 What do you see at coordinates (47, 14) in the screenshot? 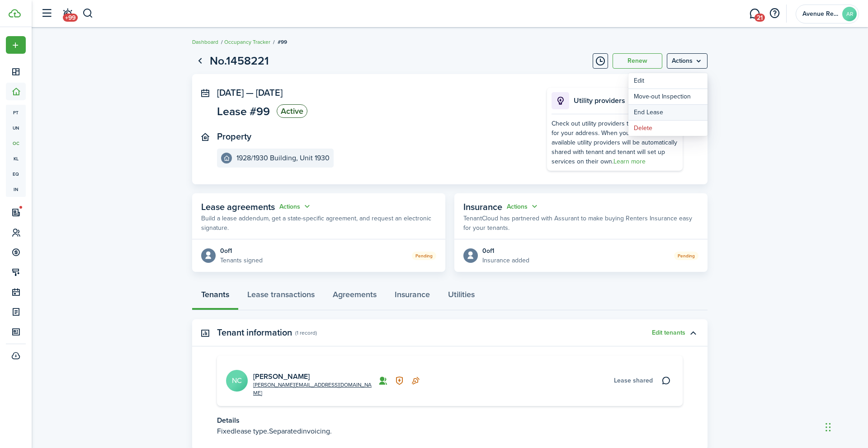
I see `button: Open sidebar` at bounding box center [47, 14].